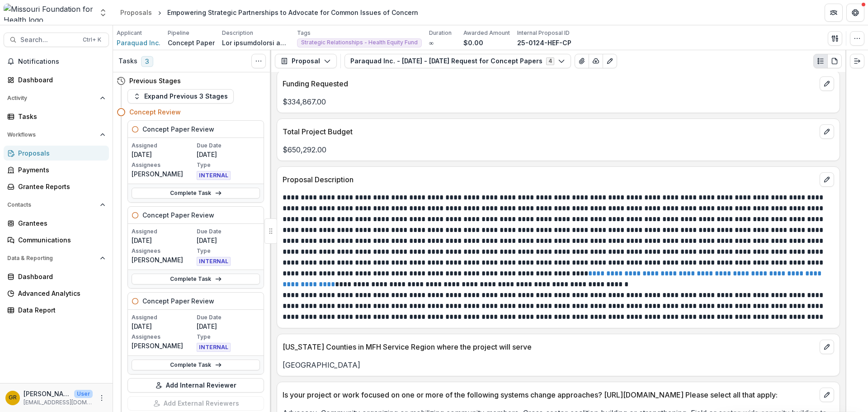  I want to click on a: Advanced Analytics, so click(56, 293).